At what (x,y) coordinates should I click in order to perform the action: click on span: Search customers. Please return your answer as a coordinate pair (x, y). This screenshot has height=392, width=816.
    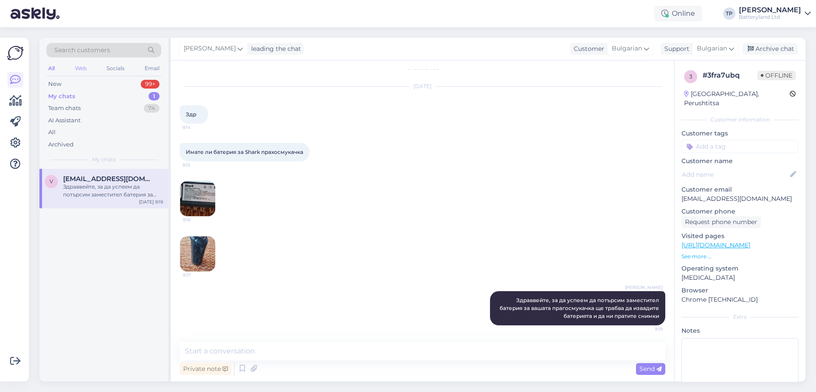
    Looking at the image, I should click on (82, 50).